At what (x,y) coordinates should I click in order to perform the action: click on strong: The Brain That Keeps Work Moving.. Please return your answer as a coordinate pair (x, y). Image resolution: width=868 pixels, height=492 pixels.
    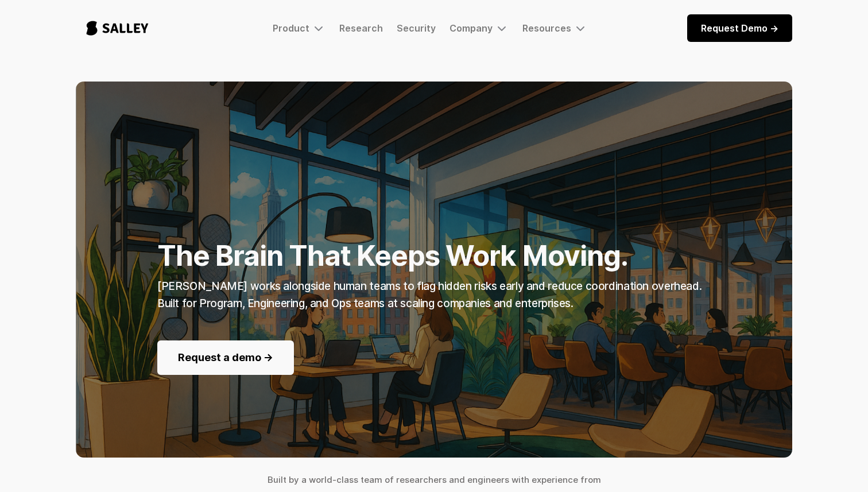
    Looking at the image, I should click on (393, 256).